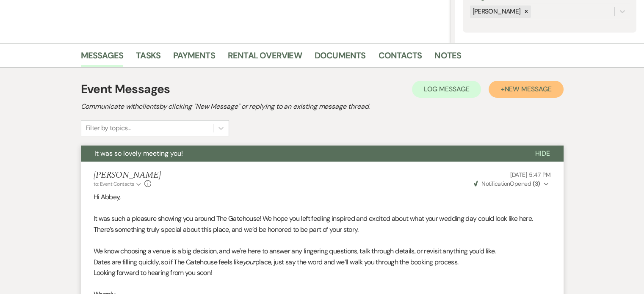 The height and width of the screenshot is (294, 644). I want to click on a: Payments, so click(194, 58).